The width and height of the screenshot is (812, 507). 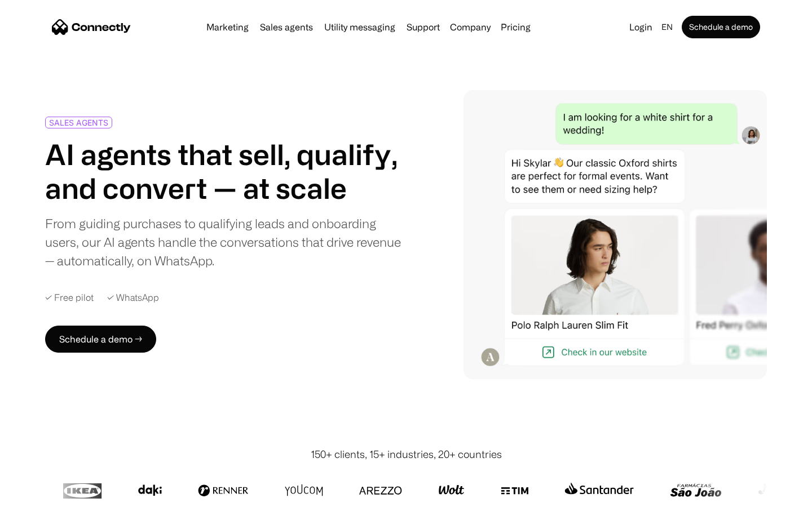 I want to click on a: Support, so click(x=423, y=27).